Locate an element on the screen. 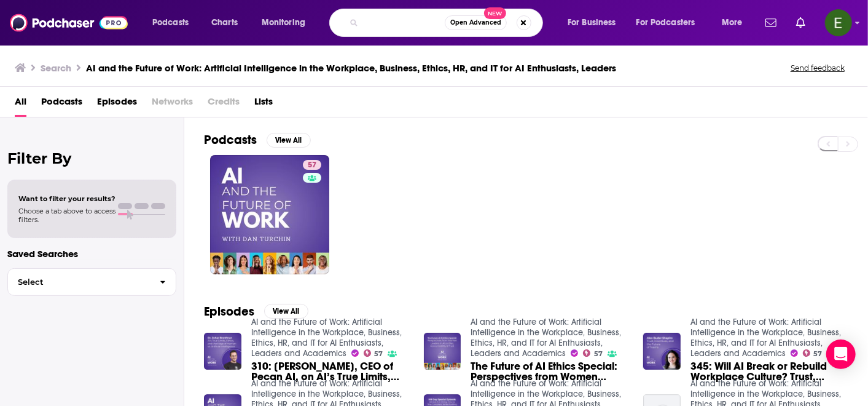 The height and width of the screenshot is (406, 868). h2: Podcasts is located at coordinates (231, 139).